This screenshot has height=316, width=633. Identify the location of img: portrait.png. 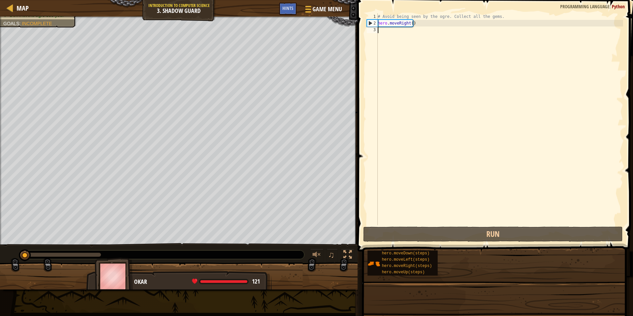
(374, 263).